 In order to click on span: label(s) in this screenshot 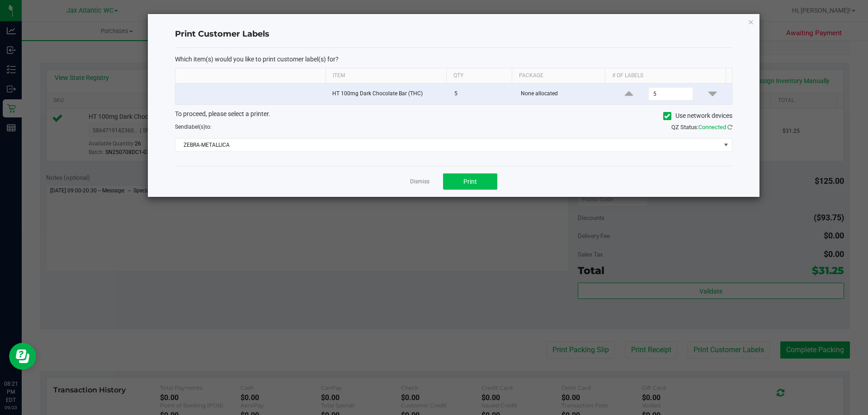, I will do `click(196, 127)`.